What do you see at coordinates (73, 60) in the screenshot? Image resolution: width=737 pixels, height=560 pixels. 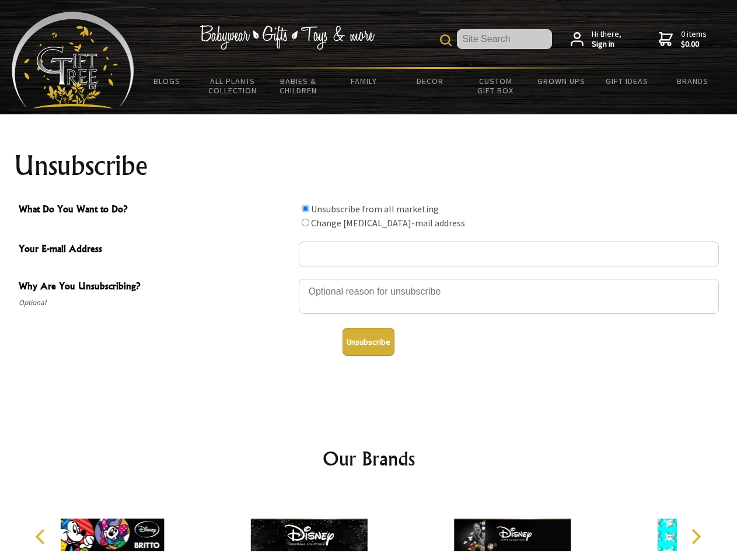 I see `img: Babyware - Gifts - Toys and more...` at bounding box center [73, 60].